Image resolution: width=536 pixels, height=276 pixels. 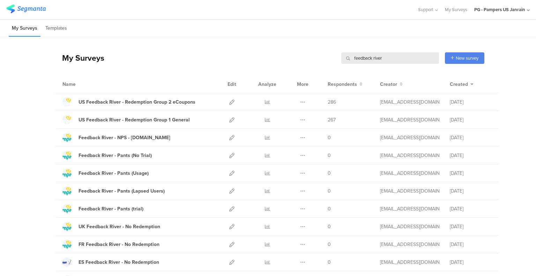 What do you see at coordinates (111, 262) in the screenshot?
I see `a: ES Feedback River - No Redemption` at bounding box center [111, 262].